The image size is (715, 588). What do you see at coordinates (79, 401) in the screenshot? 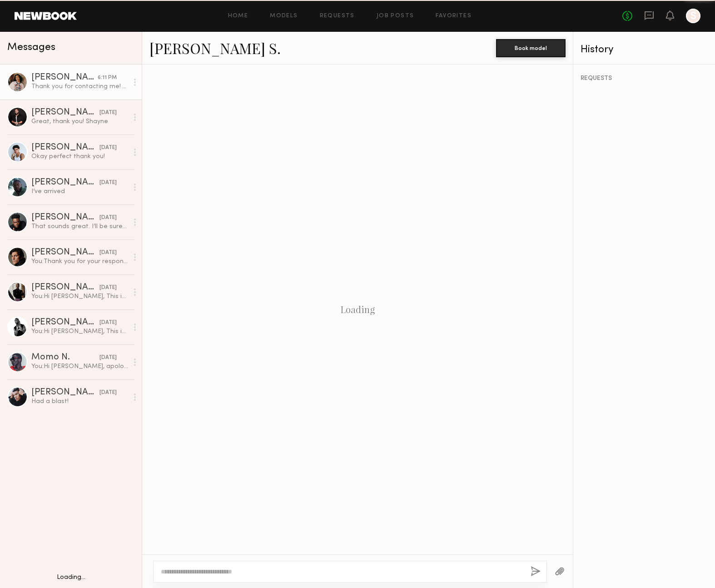
I see `div: Had a blast!` at bounding box center [79, 401].